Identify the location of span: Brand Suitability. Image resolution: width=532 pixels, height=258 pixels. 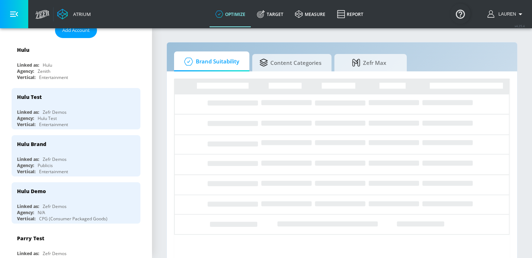
(210, 62).